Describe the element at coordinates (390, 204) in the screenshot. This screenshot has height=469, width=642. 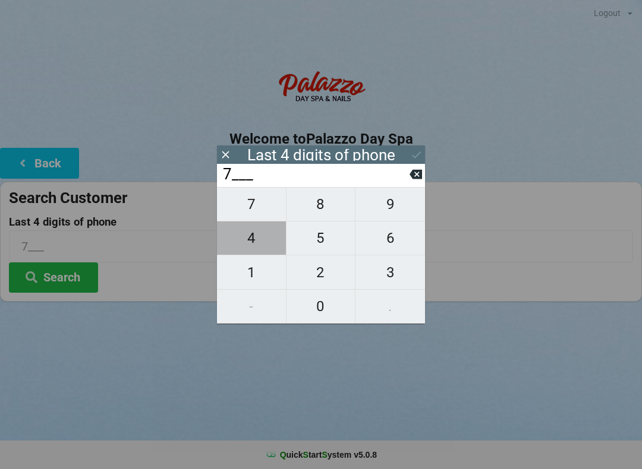
I see `span: 9` at that location.